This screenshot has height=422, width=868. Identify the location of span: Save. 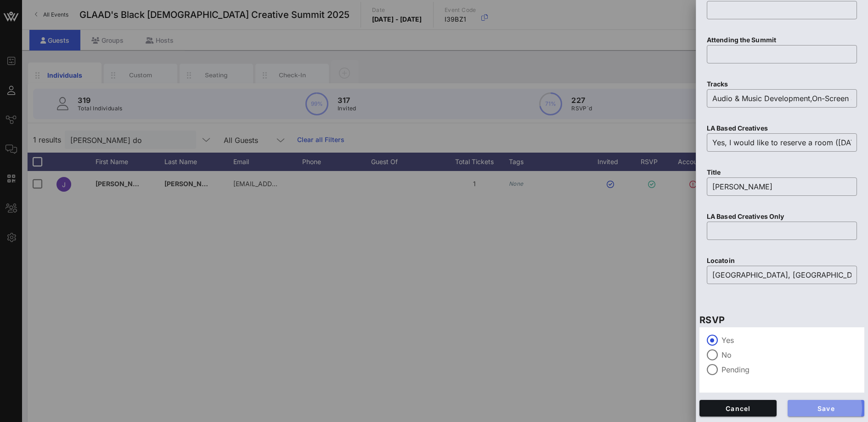
(826, 408).